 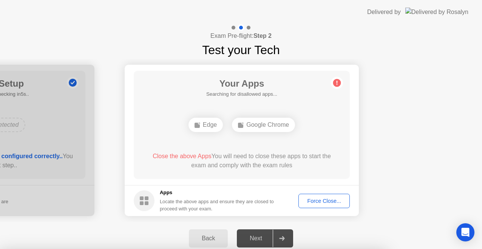 I want to click on h5: Apps, so click(x=217, y=192).